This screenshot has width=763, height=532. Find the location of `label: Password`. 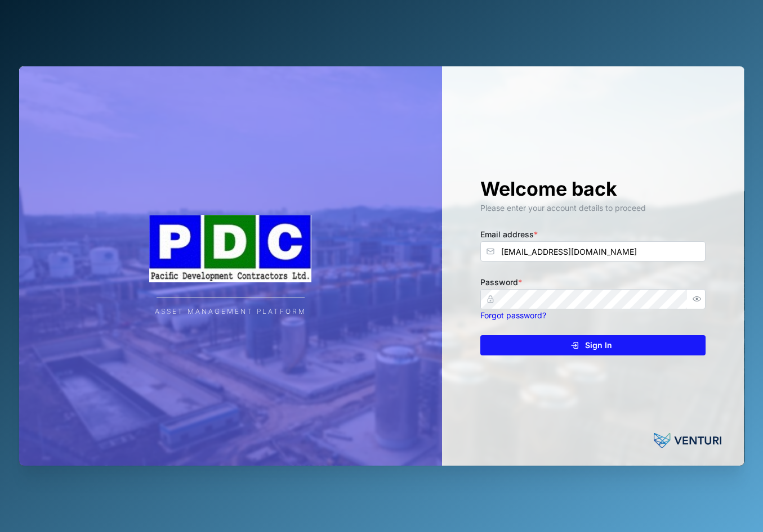

label: Password is located at coordinates (501, 282).